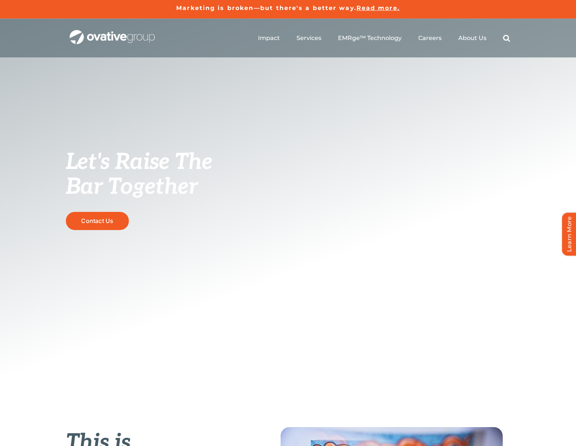 This screenshot has height=446, width=576. What do you see at coordinates (269, 38) in the screenshot?
I see `a: Impact` at bounding box center [269, 38].